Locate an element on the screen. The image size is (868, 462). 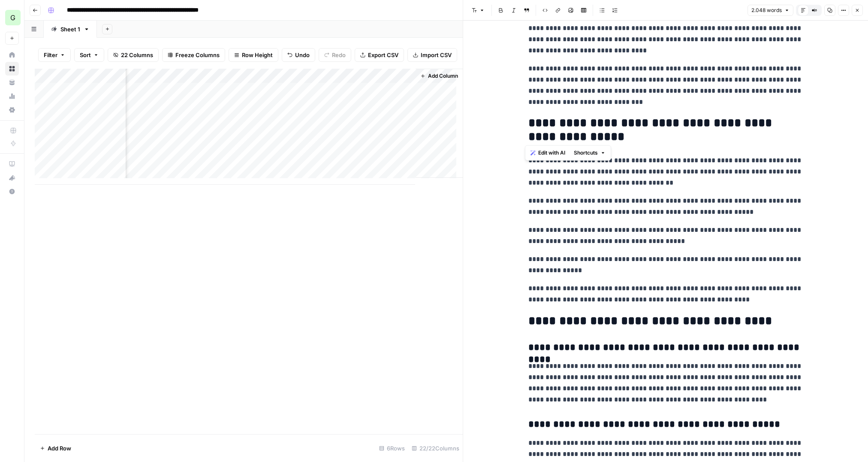
a: AirOps Academy is located at coordinates (12, 164).